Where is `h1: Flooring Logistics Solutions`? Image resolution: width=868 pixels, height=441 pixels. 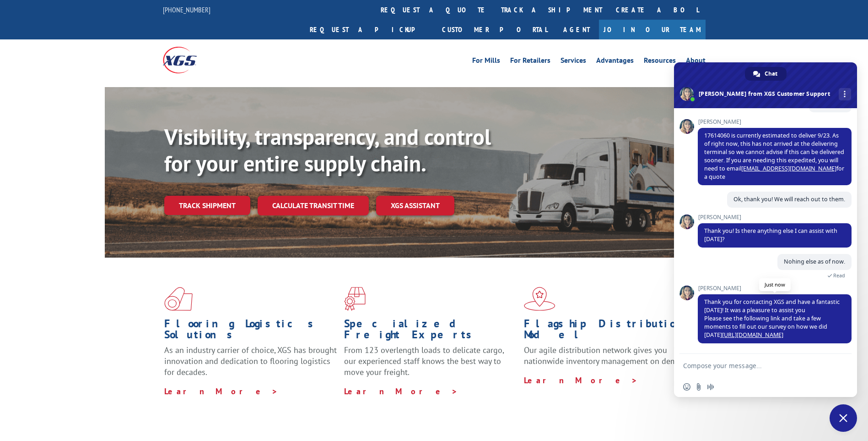
h1: Flooring Logistics Solutions is located at coordinates (251, 331).